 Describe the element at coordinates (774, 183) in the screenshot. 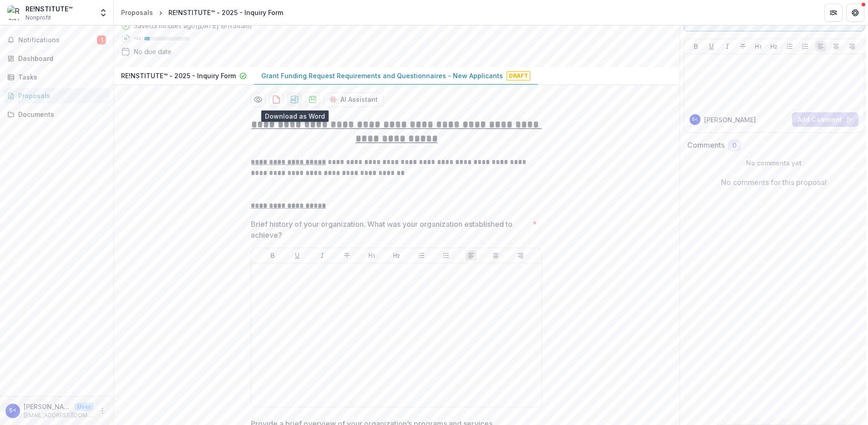

I see `p: No comments for this proposal` at that location.